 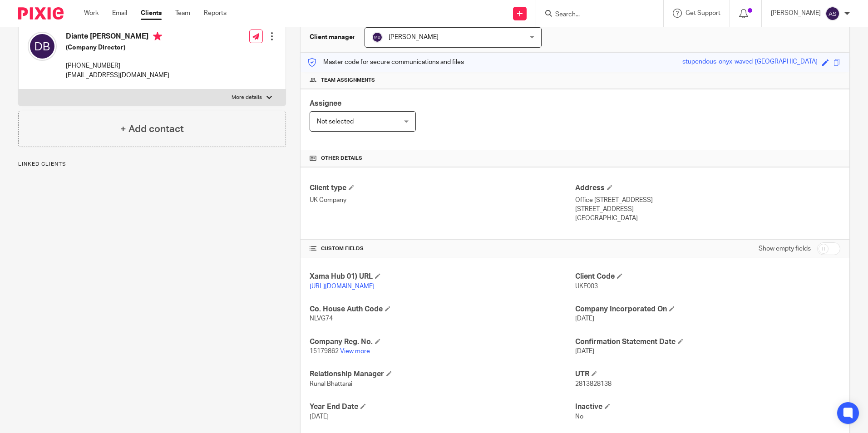 What do you see at coordinates (119, 13) in the screenshot?
I see `a: Email` at bounding box center [119, 13].